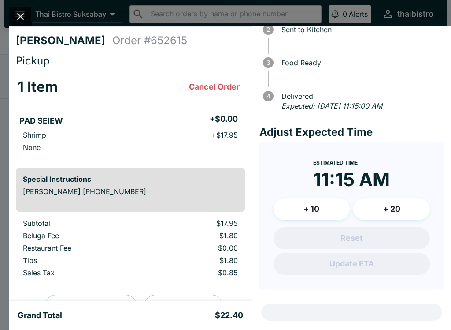  I want to click on p: Beluga Fee, so click(82, 235).